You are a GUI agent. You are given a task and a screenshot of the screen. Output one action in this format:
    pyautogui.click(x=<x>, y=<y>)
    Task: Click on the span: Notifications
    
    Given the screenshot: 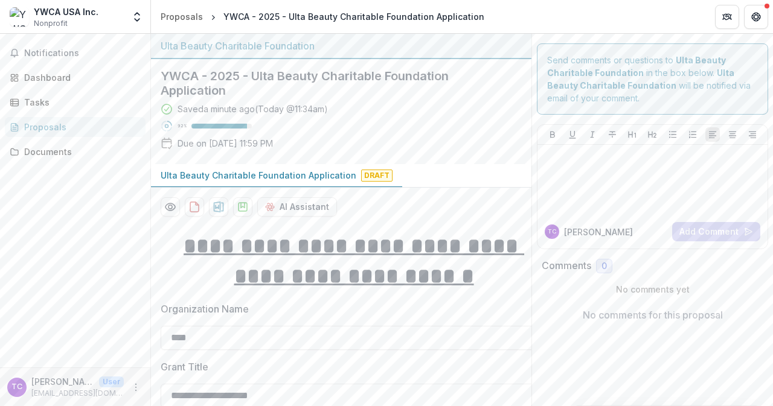 What is the action you would take?
    pyautogui.click(x=82, y=53)
    